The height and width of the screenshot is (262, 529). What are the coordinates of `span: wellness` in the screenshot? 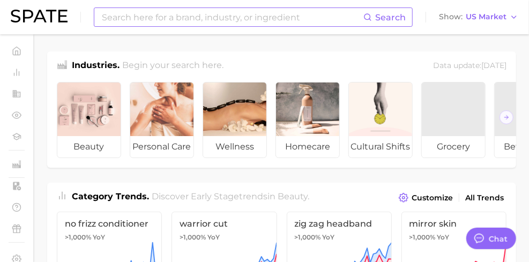 It's located at (235, 147).